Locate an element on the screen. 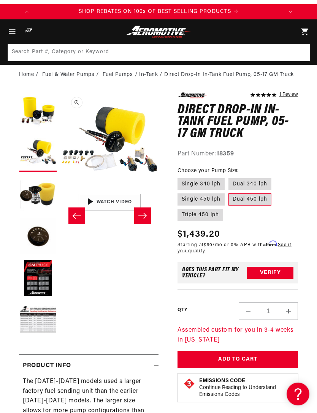 The height and width of the screenshot is (413, 317). media-gallery: Gallery Viewer is located at coordinates (89, 216).